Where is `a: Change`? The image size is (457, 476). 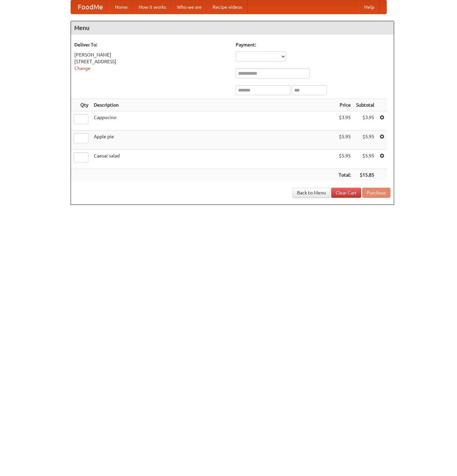 a: Change is located at coordinates (82, 68).